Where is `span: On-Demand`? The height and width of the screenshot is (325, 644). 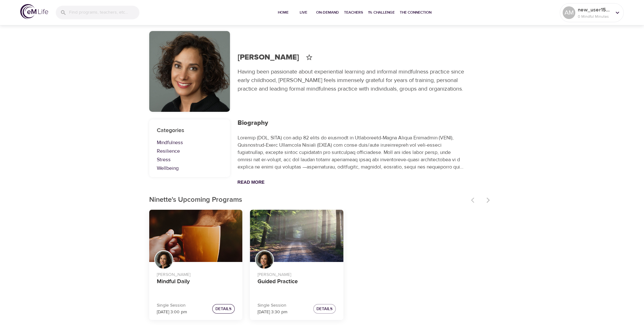
span: On-Demand is located at coordinates (327, 12).